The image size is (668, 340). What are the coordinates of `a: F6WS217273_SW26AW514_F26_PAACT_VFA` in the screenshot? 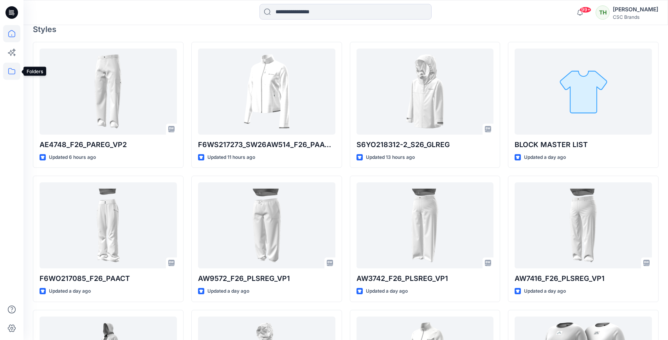 It's located at (267, 92).